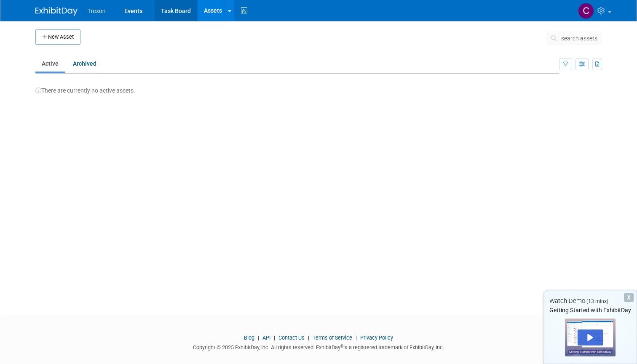 Image resolution: width=637 pixels, height=364 pixels. What do you see at coordinates (586, 11) in the screenshot?
I see `img: Chris Linton` at bounding box center [586, 11].